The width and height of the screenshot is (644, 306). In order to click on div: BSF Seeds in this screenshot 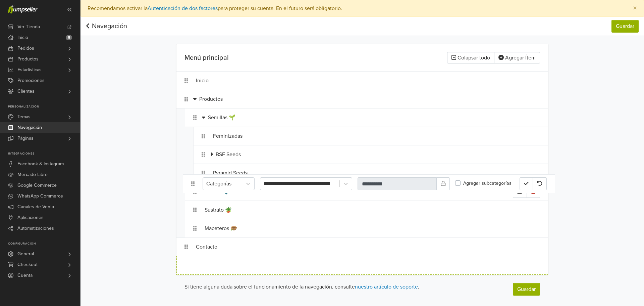, I will do `click(364, 154)`.